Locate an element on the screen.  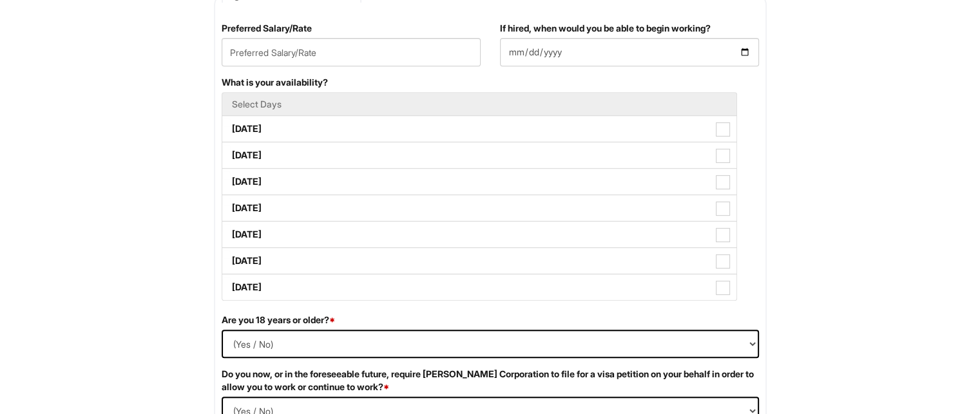
input: Preferred Salary/Rate is located at coordinates (351, 52).